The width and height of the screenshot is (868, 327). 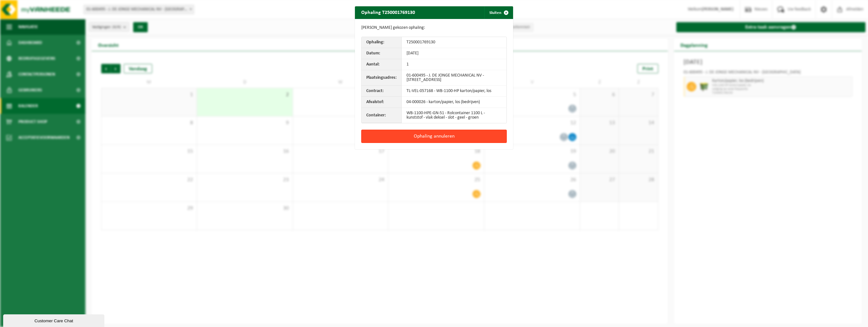 I want to click on div: Customer Care Chat, so click(x=51, y=8).